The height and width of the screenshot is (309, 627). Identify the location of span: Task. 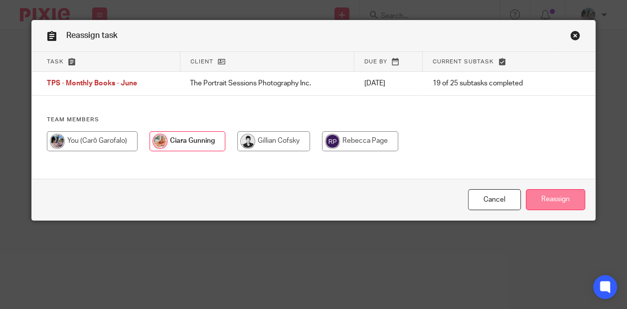
(55, 61).